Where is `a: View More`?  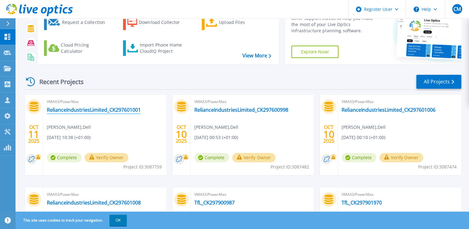 a: View More is located at coordinates (257, 56).